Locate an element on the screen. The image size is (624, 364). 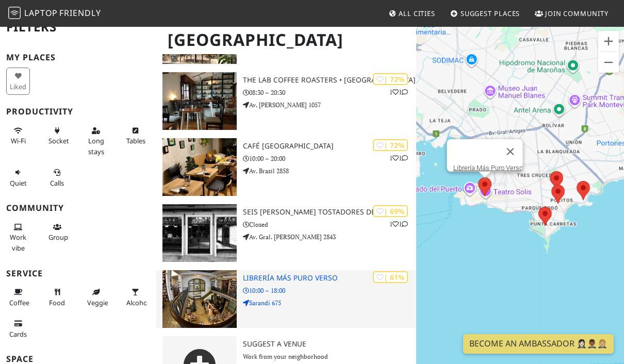
button: Cards is located at coordinates (18, 328).